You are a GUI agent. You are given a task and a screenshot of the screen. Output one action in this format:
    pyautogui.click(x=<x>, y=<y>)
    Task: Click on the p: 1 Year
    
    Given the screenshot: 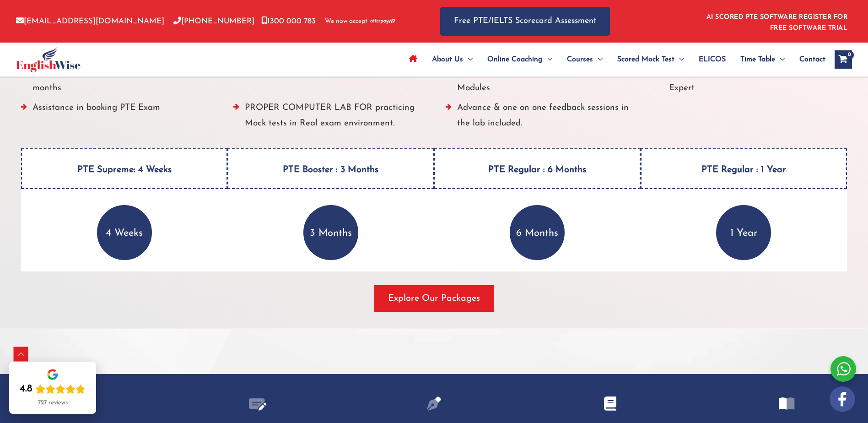 What is the action you would take?
    pyautogui.click(x=743, y=232)
    